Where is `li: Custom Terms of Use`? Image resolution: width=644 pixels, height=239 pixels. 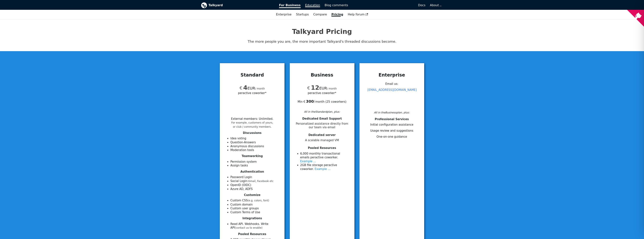
li: Custom Terms of Use is located at coordinates (255, 212).